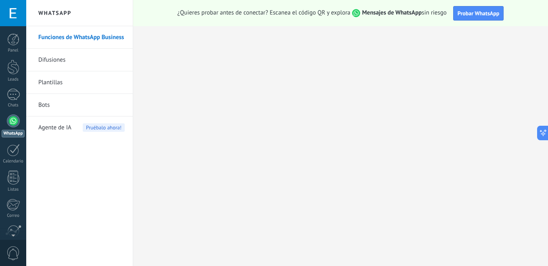 The width and height of the screenshot is (548, 266). What do you see at coordinates (13, 134) in the screenshot?
I see `div: WhatsApp` at bounding box center [13, 134].